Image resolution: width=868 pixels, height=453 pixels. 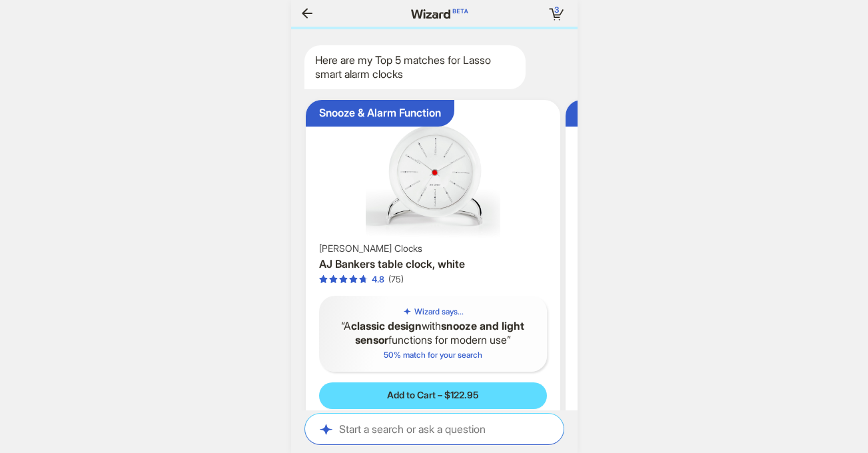 What do you see at coordinates (432, 395) in the screenshot?
I see `span: Add to Cart – $122.95` at bounding box center [432, 395].